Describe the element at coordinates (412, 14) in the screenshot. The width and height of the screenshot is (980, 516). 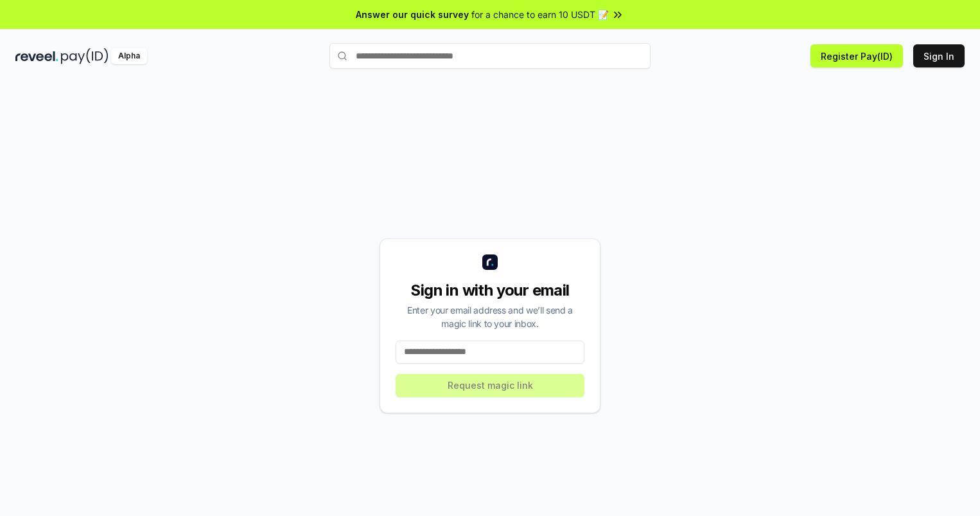
I see `span: Answer our quick survey` at that location.